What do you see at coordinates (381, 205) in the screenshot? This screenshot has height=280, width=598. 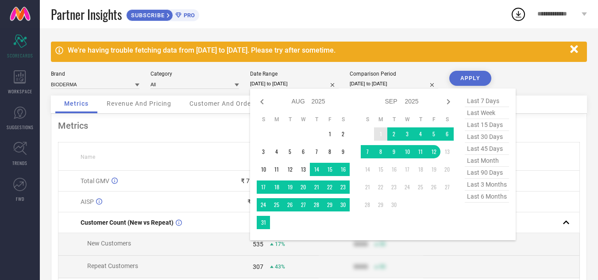 I see `td: Mon Sep 29 2025` at bounding box center [381, 205].